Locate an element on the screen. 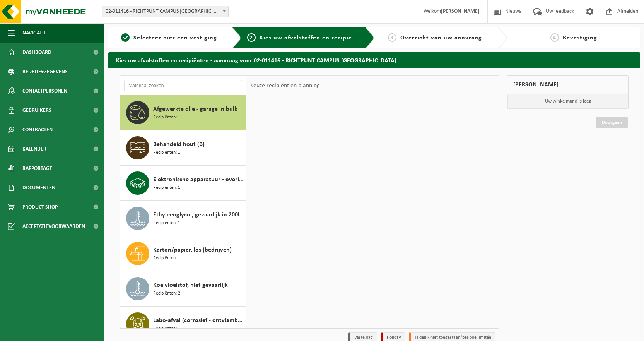 This screenshot has height=341, width=644. a: 1Selecteer hier een vestiging is located at coordinates (169, 38).